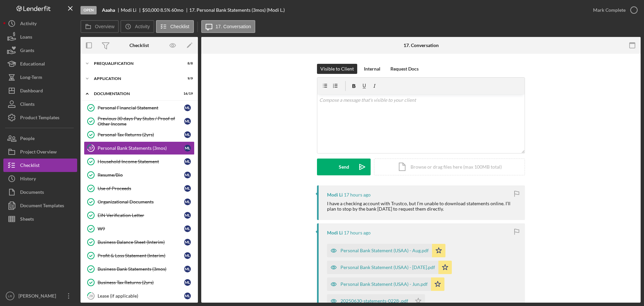 Image resolution: width=644 pixels, height=306 pixels. I want to click on a: Use of ProceedsML, so click(139, 188).